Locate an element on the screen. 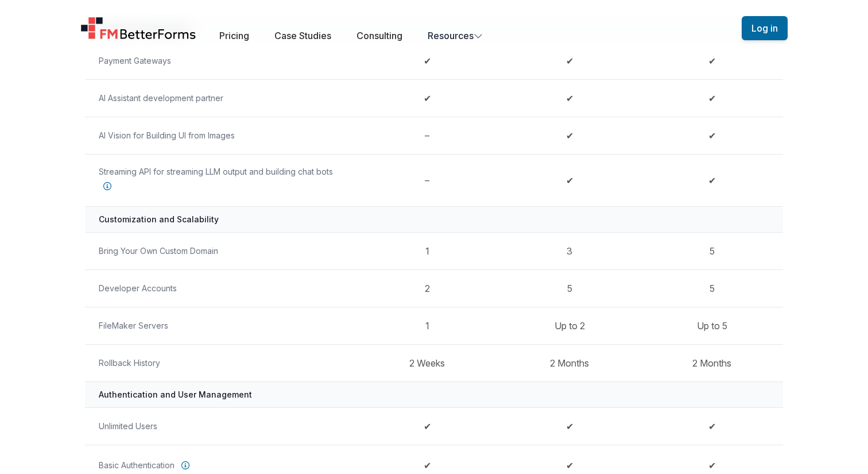 Image resolution: width=868 pixels, height=474 pixels. th: FileMaker Servers is located at coordinates (221, 325).